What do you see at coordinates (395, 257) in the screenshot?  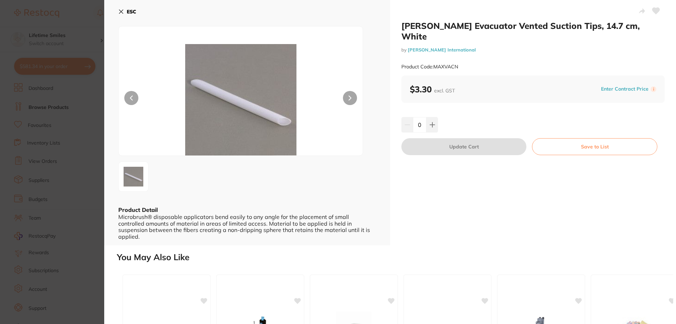 I see `h2: You May Also Like` at bounding box center [395, 257].